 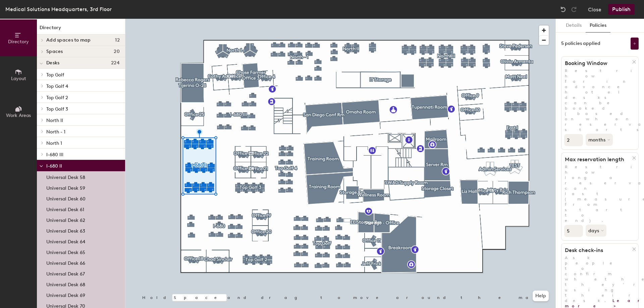 What do you see at coordinates (581, 43) in the screenshot?
I see `div: 5 policies applied` at bounding box center [581, 43].